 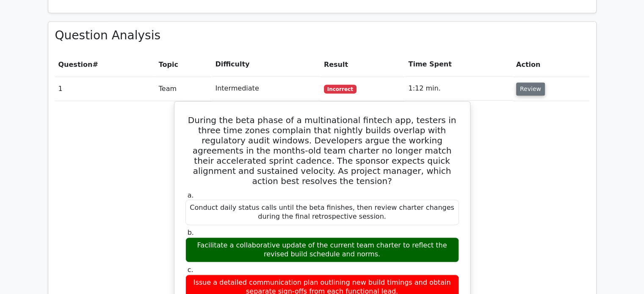 I want to click on h5: During the beta phase of a multinational fintech app, testers in three time zones complain that n..., so click(x=322, y=151).